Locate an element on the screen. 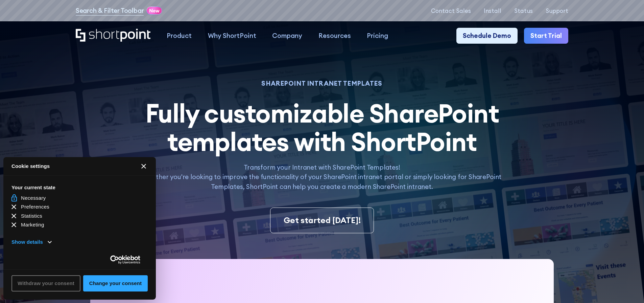 This screenshot has width=644, height=303. a: Usercentrics Cookiebot - opens new page is located at coordinates (125, 260).